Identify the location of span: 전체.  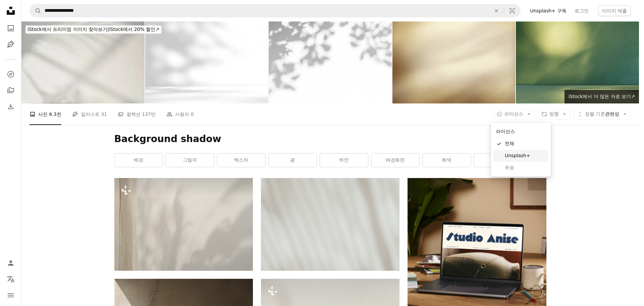
(525, 144).